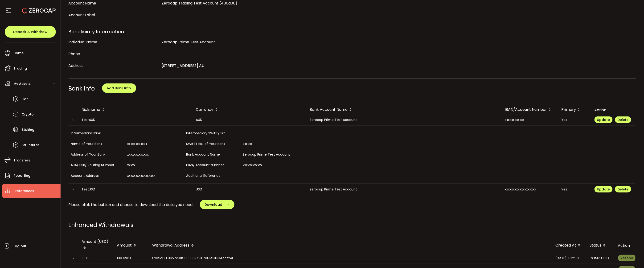 The width and height of the screenshot is (644, 268). Describe the element at coordinates (600, 258) in the screenshot. I see `div: COMPLETED` at that location.